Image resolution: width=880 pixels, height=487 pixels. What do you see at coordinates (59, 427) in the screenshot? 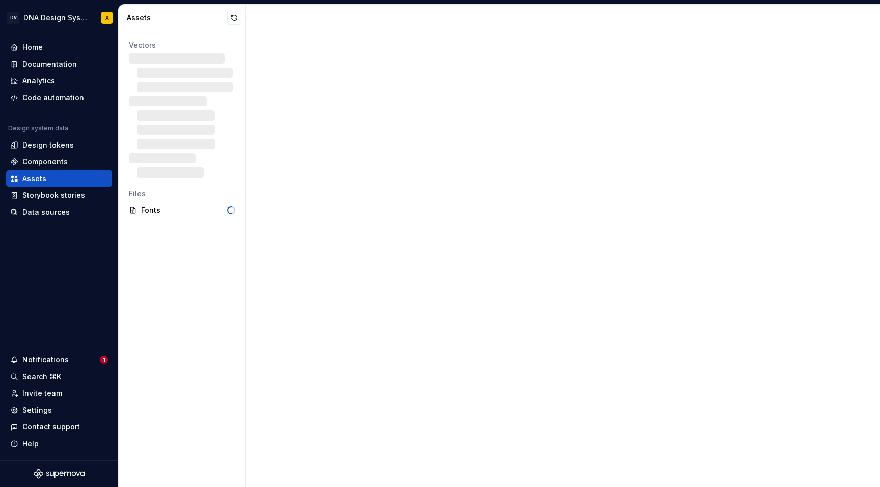
I see `button: Contact support` at bounding box center [59, 427].